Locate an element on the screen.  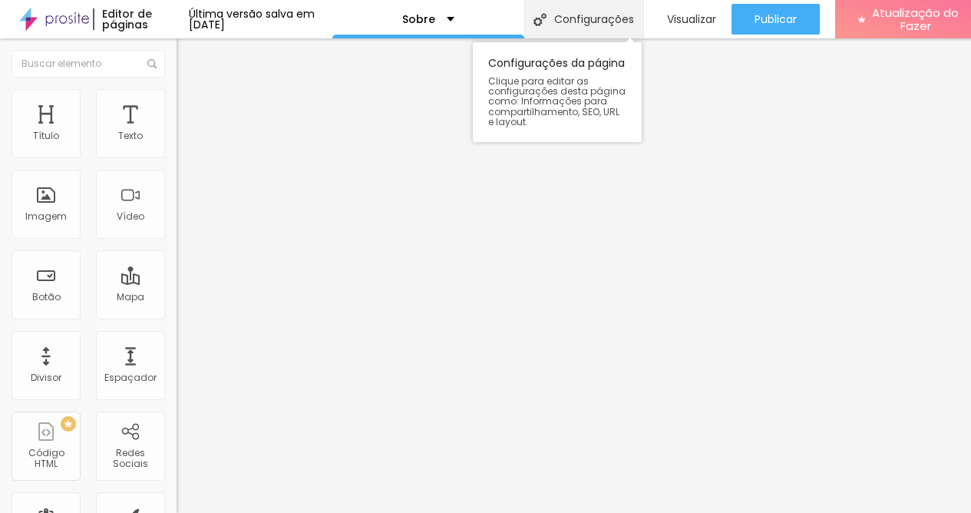
font: Sobre is located at coordinates (418, 19).